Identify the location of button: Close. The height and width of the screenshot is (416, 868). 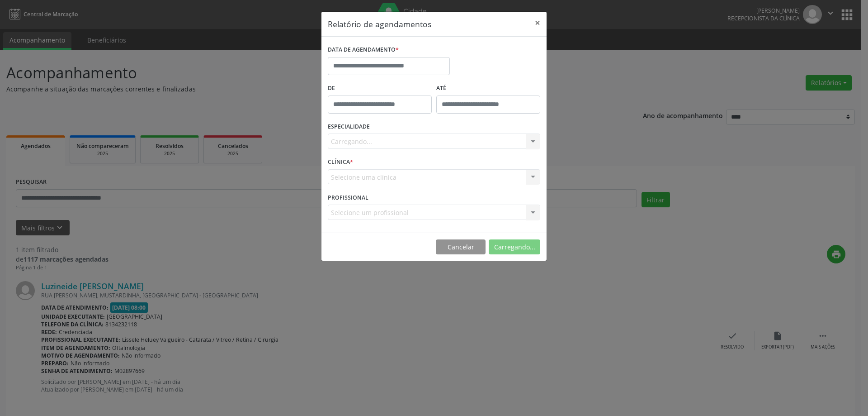
(538, 23).